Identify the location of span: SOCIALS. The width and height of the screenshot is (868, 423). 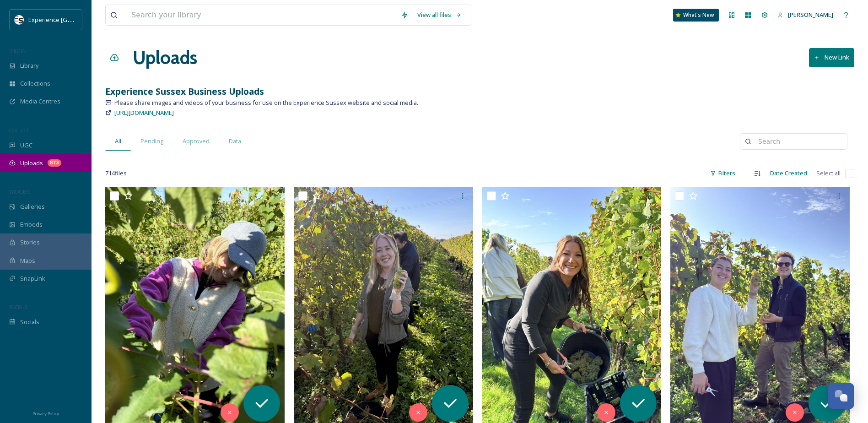
(18, 306).